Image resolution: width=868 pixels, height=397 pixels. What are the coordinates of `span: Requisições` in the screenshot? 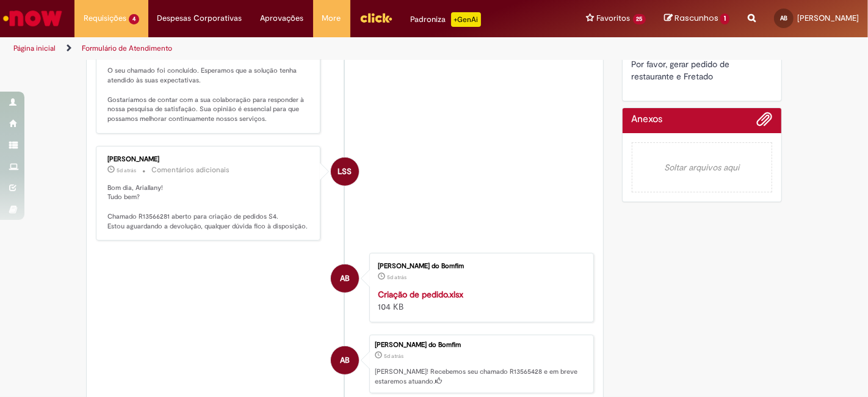 It's located at (105, 18).